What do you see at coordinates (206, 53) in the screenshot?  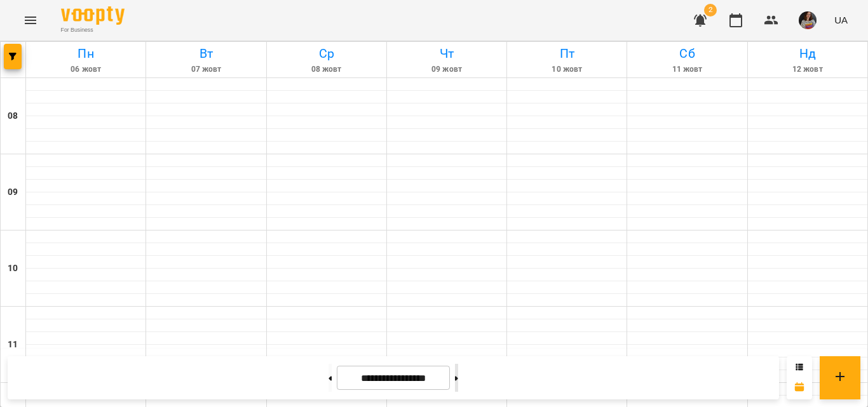 I see `h6: Вт` at bounding box center [206, 53].